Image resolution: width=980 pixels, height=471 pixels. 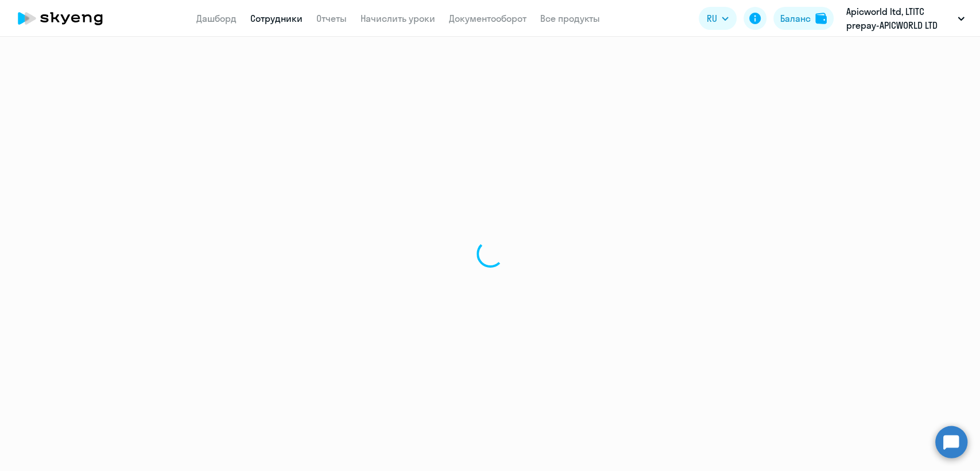 What do you see at coordinates (712, 18) in the screenshot?
I see `span: RU` at bounding box center [712, 18].